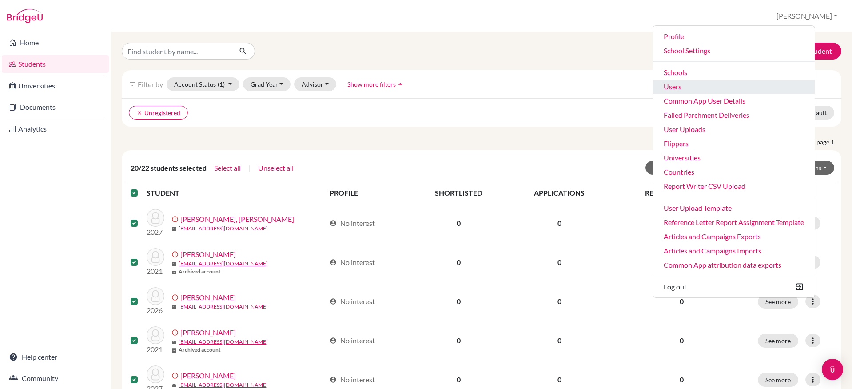  Describe the element at coordinates (267, 84) in the screenshot. I see `button: Grad Year` at that location.